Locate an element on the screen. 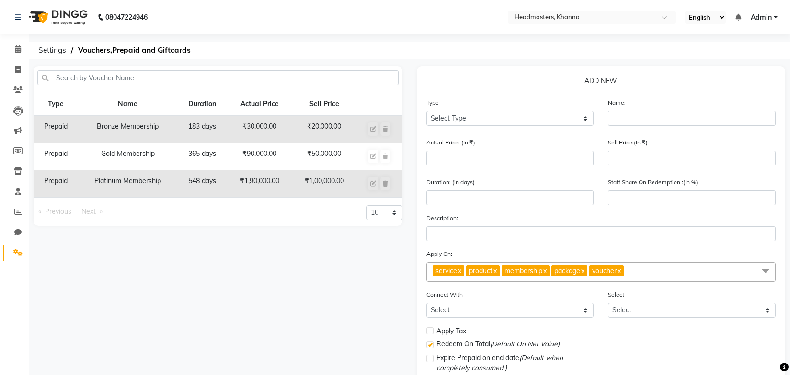  span: Settings is located at coordinates (52, 50).